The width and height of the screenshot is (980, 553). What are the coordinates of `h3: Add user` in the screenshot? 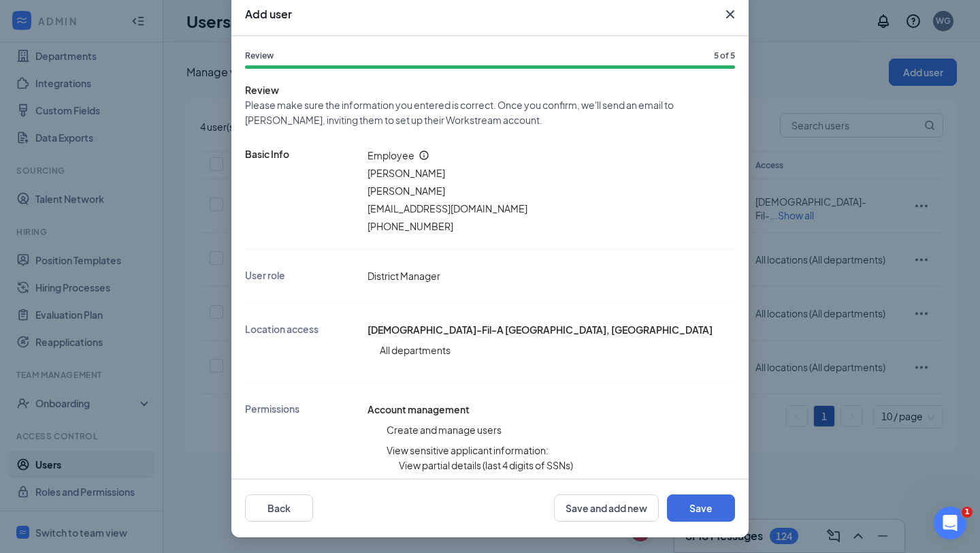 It's located at (268, 14).